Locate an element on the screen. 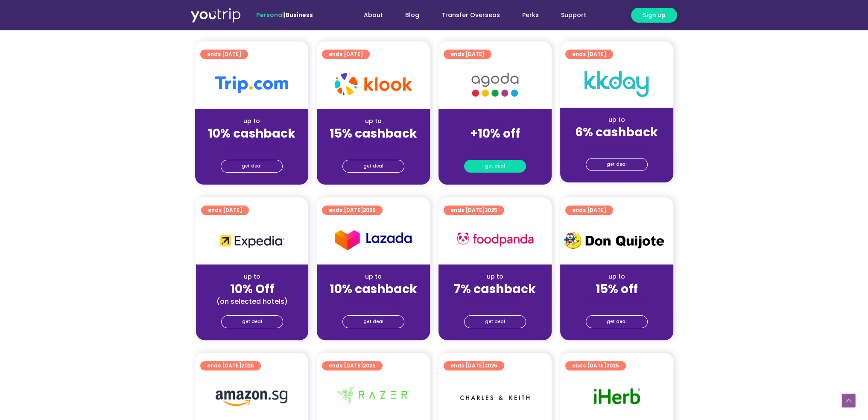 This screenshot has height=420, width=868. div: (on selected hotels) is located at coordinates (252, 301).